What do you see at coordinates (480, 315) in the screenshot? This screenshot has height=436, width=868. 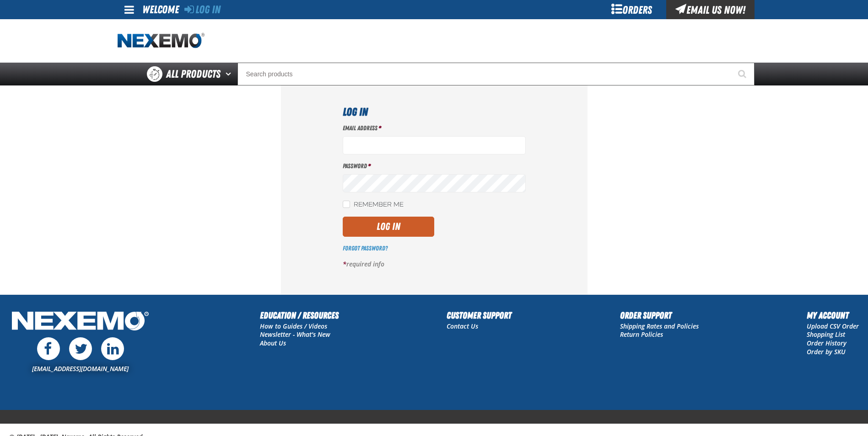 I see `h2: Customer Support` at bounding box center [480, 315].